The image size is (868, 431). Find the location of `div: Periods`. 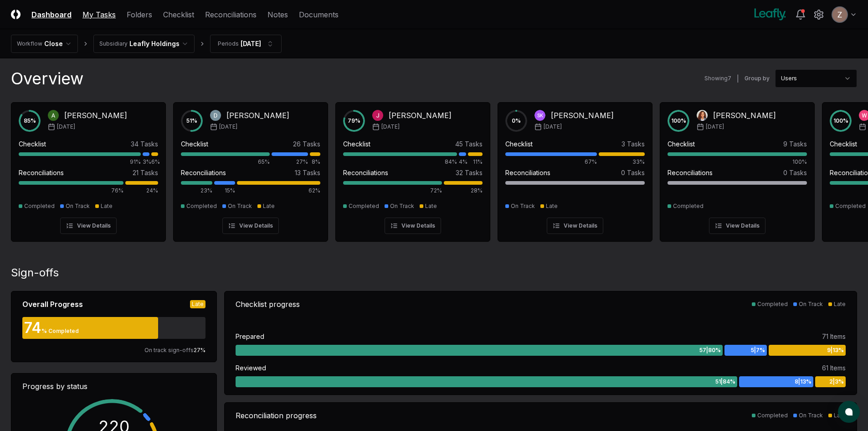

div: Periods is located at coordinates (228, 44).